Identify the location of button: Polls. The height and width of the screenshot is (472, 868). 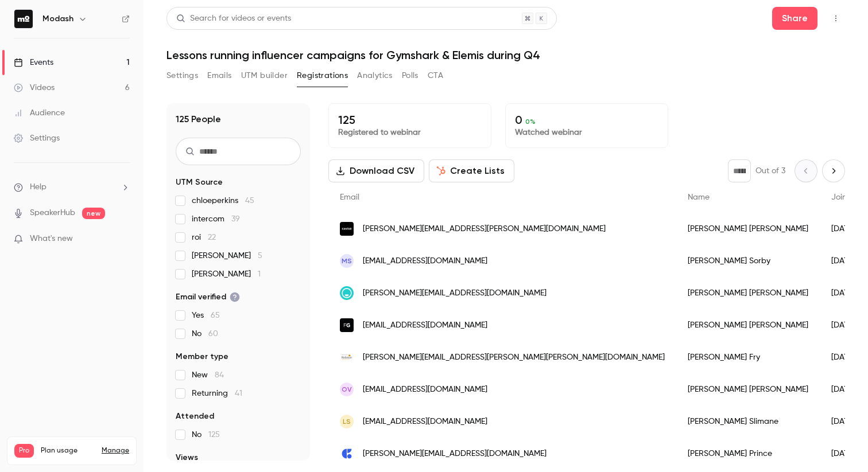
(410, 75).